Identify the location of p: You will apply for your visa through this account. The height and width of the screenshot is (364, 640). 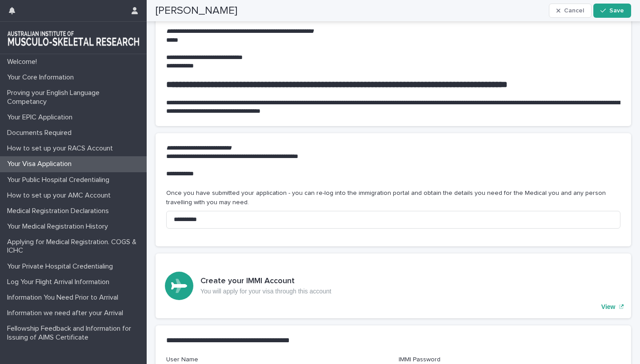
(266, 291).